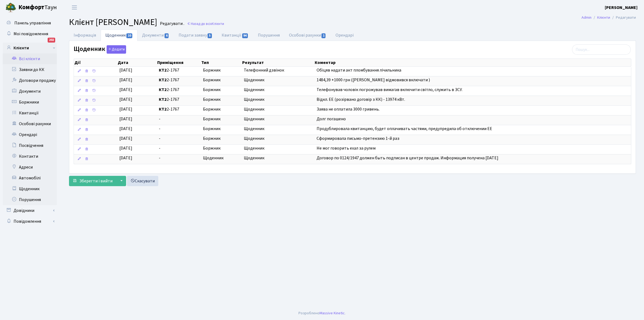 Image resolution: width=644 pixels, height=320 pixels. What do you see at coordinates (602, 50) in the screenshot?
I see `input: Пошук...` at bounding box center [602, 50].